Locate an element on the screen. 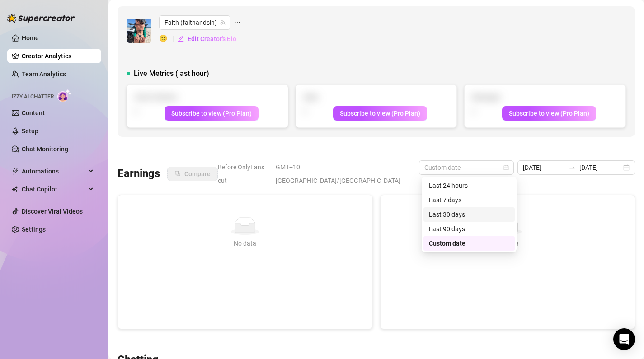 The height and width of the screenshot is (359, 644). h3: Earnings is located at coordinates (139, 174).